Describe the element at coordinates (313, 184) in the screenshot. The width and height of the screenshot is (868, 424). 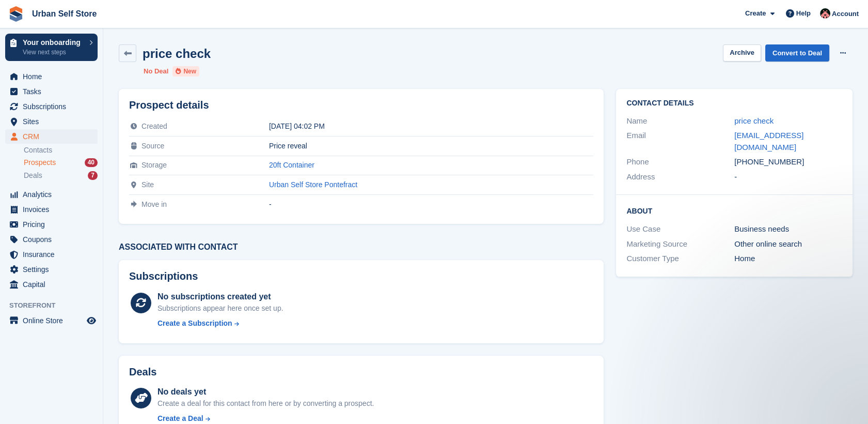
I see `a: Urban Self Store Pontefract` at that location.